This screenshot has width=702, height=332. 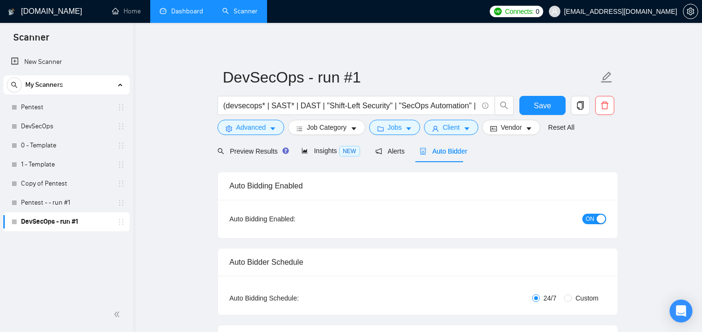 I want to click on img: upwork-logo.png, so click(x=498, y=11).